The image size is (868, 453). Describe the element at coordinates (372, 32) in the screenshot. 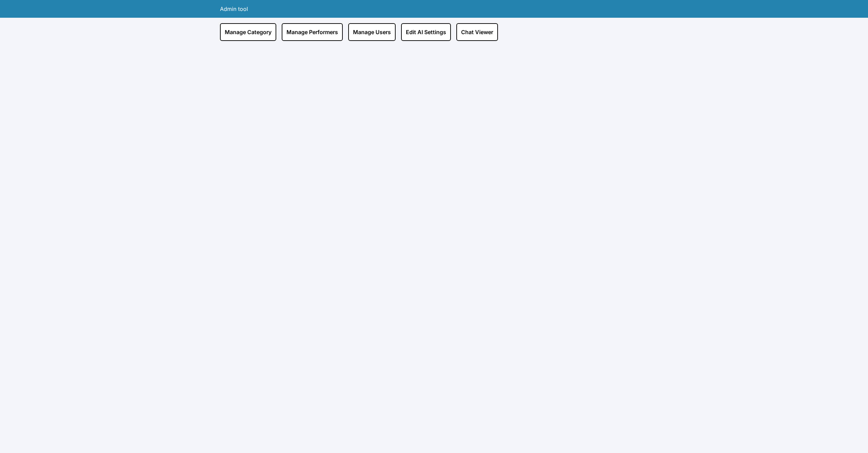

I see `a: Manage Users` at that location.